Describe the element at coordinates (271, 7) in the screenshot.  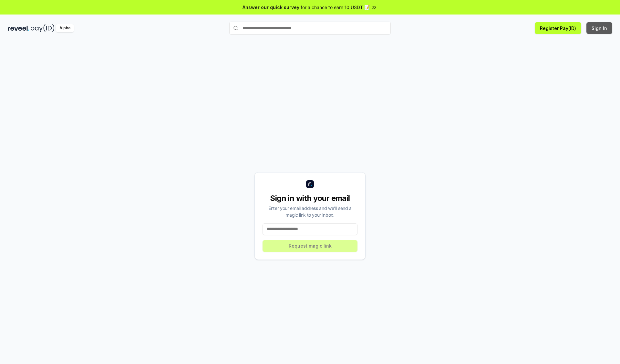
I see `span: Answer our quick survey` at that location.